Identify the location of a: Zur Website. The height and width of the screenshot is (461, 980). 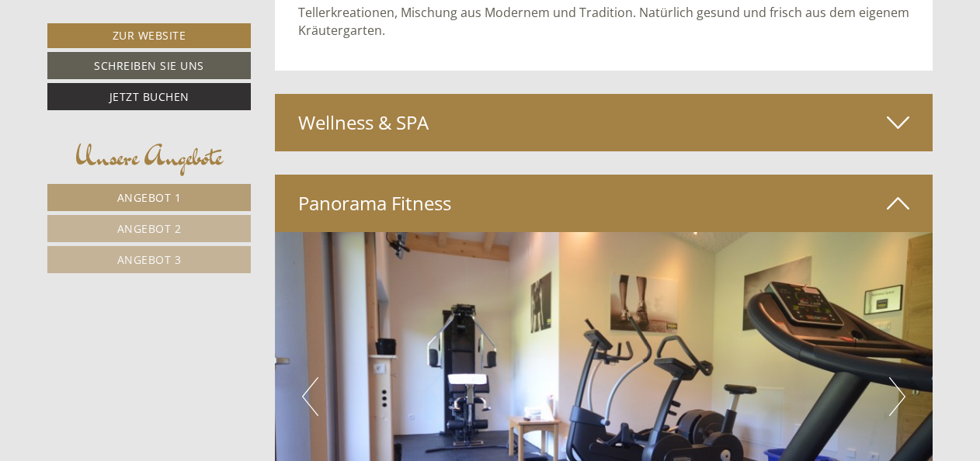
(150, 36).